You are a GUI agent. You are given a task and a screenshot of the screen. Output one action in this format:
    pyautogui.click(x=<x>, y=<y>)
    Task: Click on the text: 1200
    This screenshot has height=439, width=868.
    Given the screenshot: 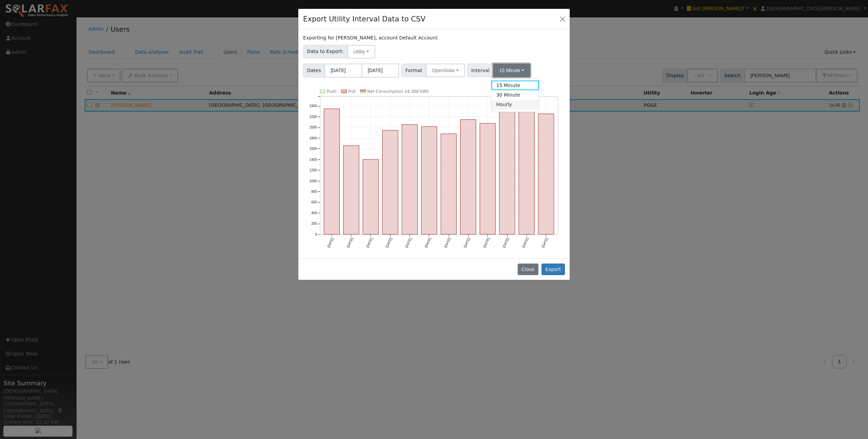 What is the action you would take?
    pyautogui.click(x=313, y=170)
    